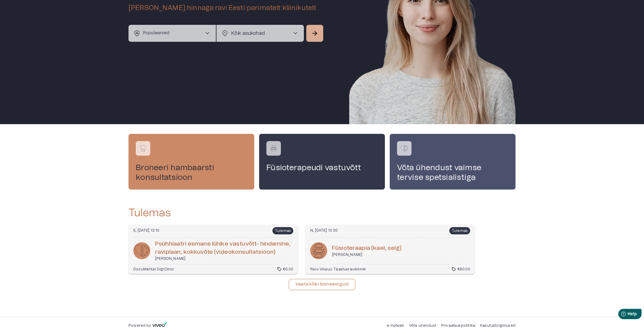  What do you see at coordinates (137, 33) in the screenshot?
I see `span: health_and_safety` at bounding box center [137, 33].